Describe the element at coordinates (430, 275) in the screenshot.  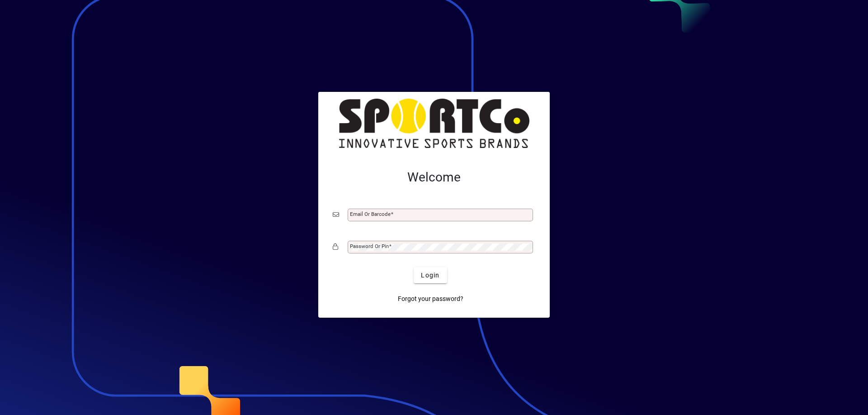
I see `span: Login` at that location.